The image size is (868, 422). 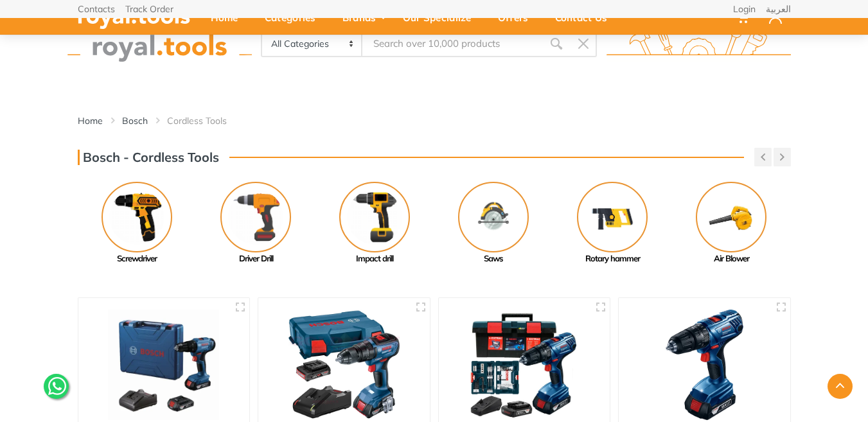 What do you see at coordinates (344, 365) in the screenshot?
I see `img: Royal Tools - Cordless Brushless Impact Drill 18V` at bounding box center [344, 365].